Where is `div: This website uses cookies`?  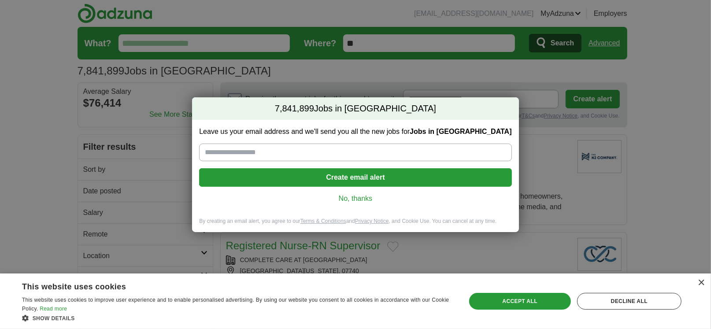 div: This website uses cookies is located at coordinates (227, 286).